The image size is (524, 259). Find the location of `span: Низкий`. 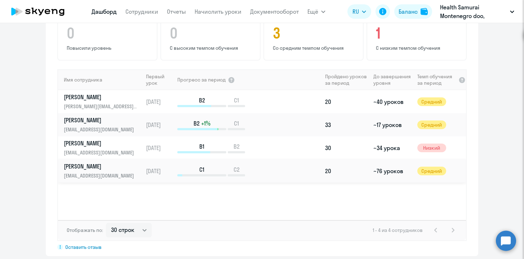

span: Низкий is located at coordinates (432, 148).